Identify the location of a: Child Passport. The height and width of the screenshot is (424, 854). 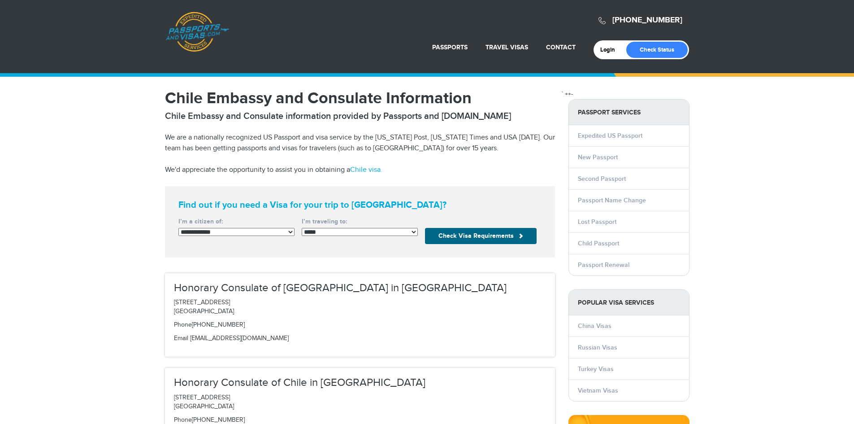
(598, 243).